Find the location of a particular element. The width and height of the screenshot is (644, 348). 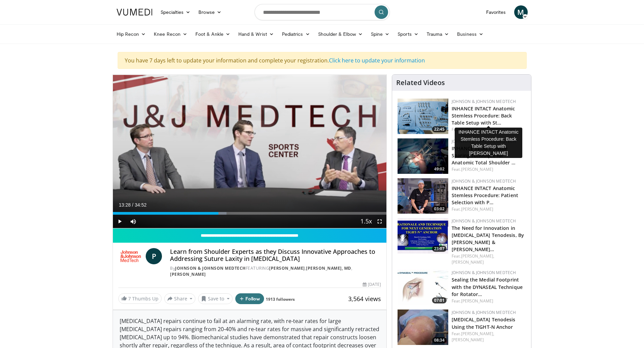

a: Sports is located at coordinates (408, 34).